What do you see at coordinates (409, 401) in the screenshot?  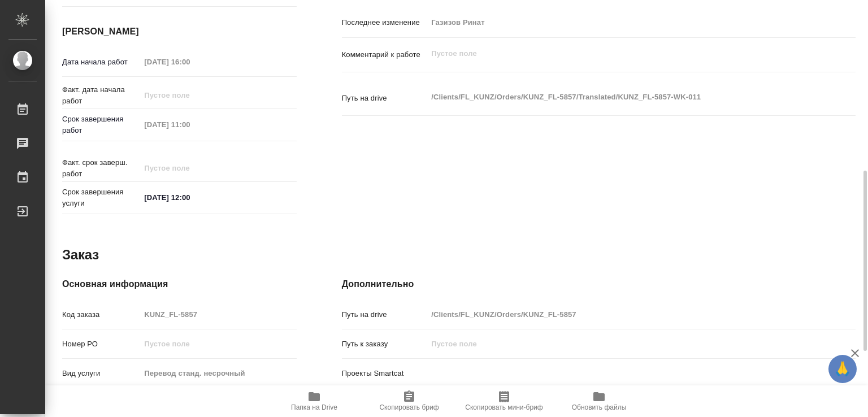 I see `button: Скопировать бриф` at bounding box center [409, 401].